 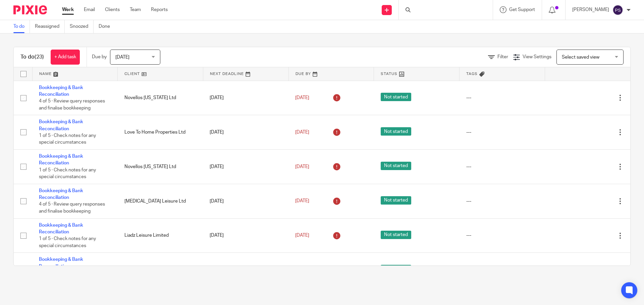 I want to click on a: + Add task, so click(x=65, y=57).